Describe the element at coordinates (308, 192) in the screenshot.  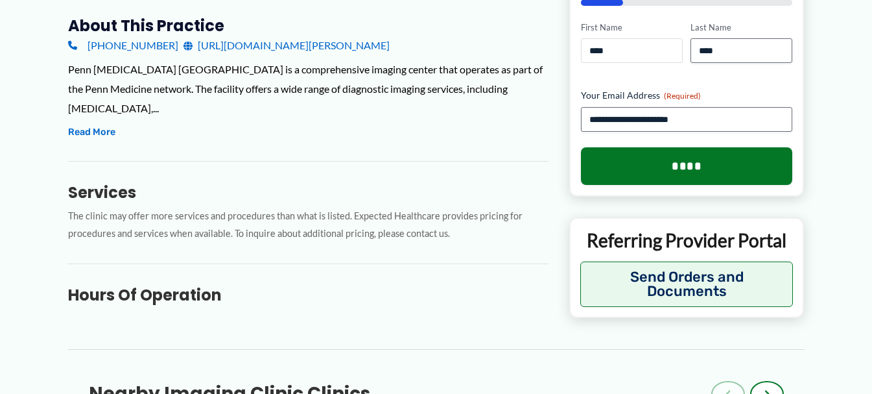
I see `h3: Services` at that location.